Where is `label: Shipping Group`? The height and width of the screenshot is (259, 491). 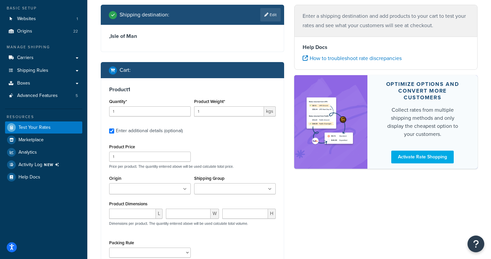
label: Shipping Group is located at coordinates (209, 178).